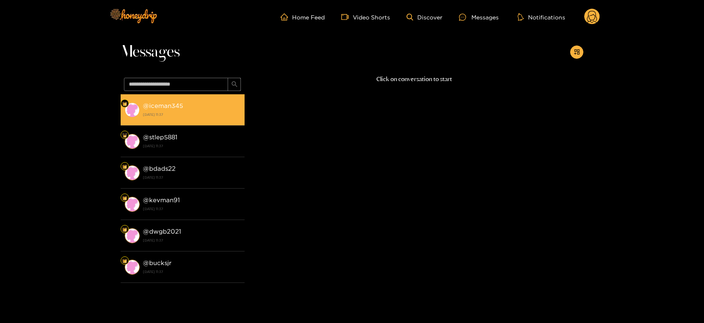 Image resolution: width=704 pixels, height=323 pixels. Describe the element at coordinates (287, 17) in the screenshot. I see `span: home` at that location.